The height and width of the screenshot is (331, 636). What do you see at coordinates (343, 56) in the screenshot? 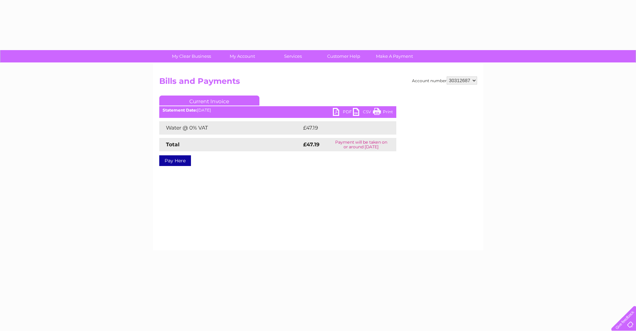
I see `a: Customer Help` at bounding box center [343, 56].